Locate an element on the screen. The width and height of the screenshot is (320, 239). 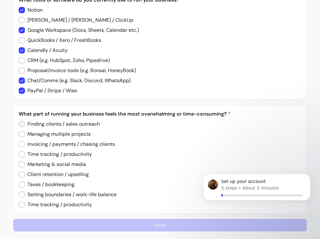
input: Notion is located at coordinates (33, 10).